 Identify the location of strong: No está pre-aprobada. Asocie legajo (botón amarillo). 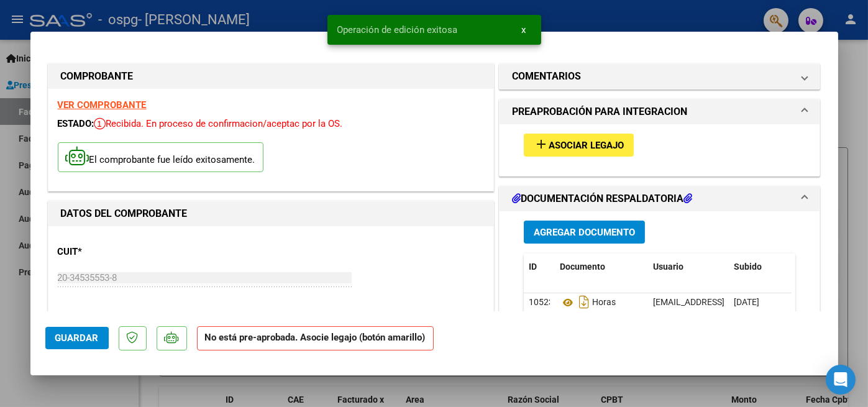
(315, 338).